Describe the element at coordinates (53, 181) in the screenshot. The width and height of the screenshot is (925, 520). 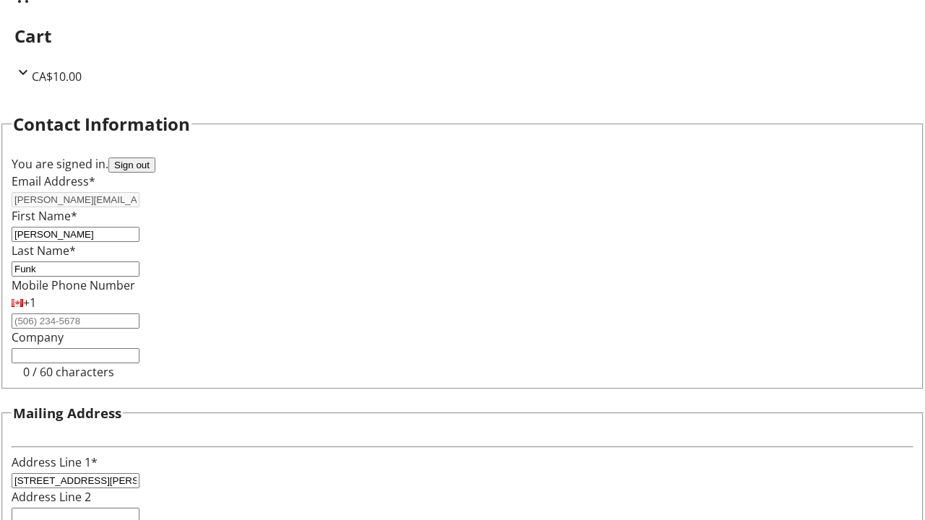
I see `label: Email Address*` at that location.